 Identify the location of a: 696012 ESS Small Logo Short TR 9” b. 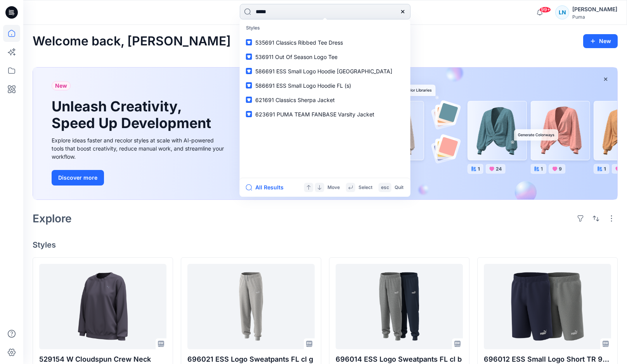
(547, 307).